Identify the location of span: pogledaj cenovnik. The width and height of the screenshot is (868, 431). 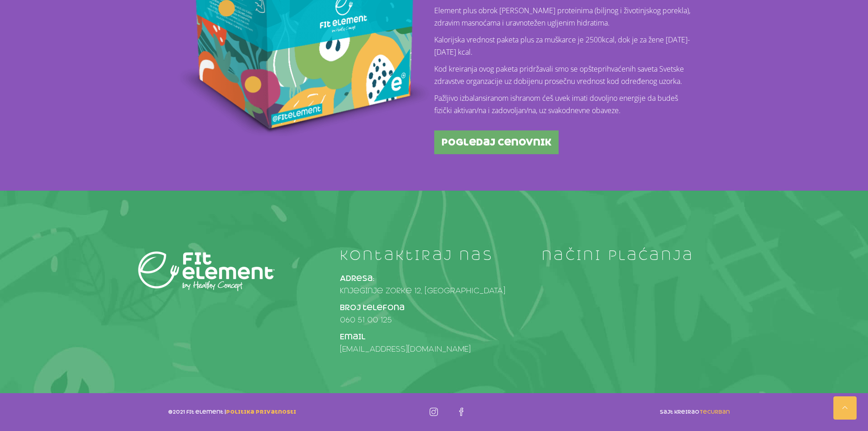
(496, 142).